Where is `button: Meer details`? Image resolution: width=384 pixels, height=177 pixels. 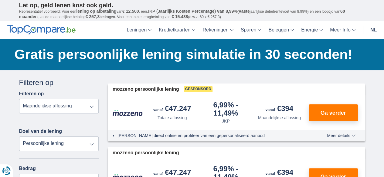
button: Meer details is located at coordinates (341, 136).